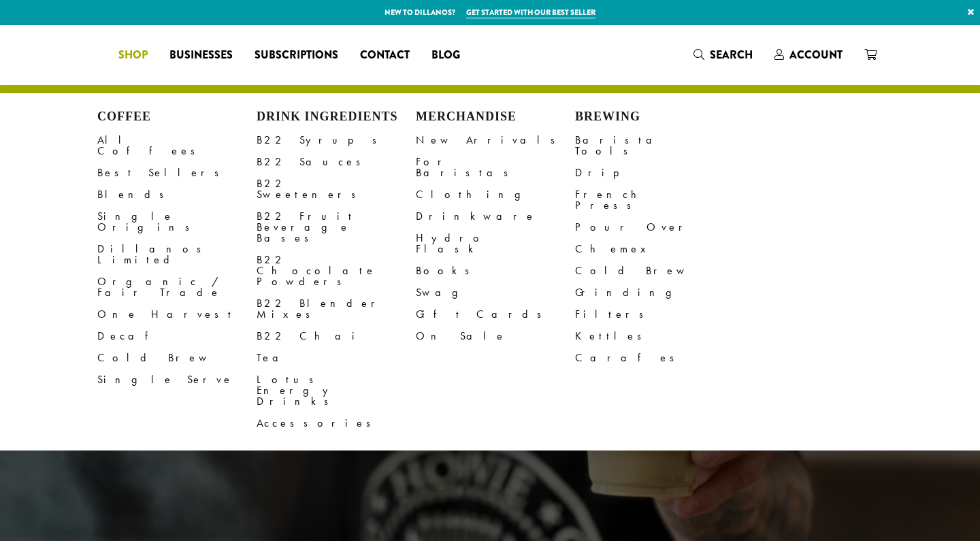 The height and width of the screenshot is (541, 980). I want to click on a: Pour Over, so click(655, 227).